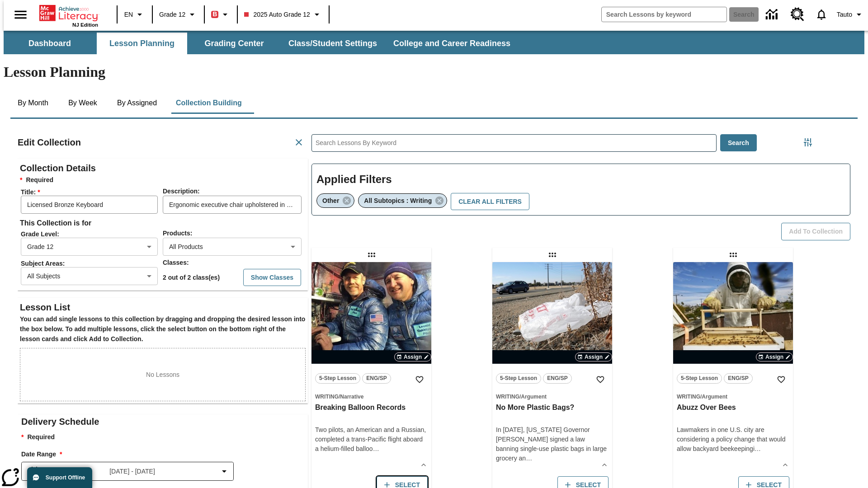 The width and height of the screenshot is (868, 488). I want to click on button: By Month, so click(33, 103).